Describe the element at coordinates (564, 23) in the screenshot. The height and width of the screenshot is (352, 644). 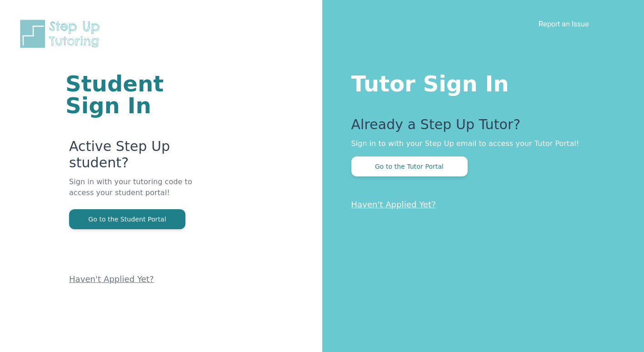
I see `a: Report an Issue` at that location.